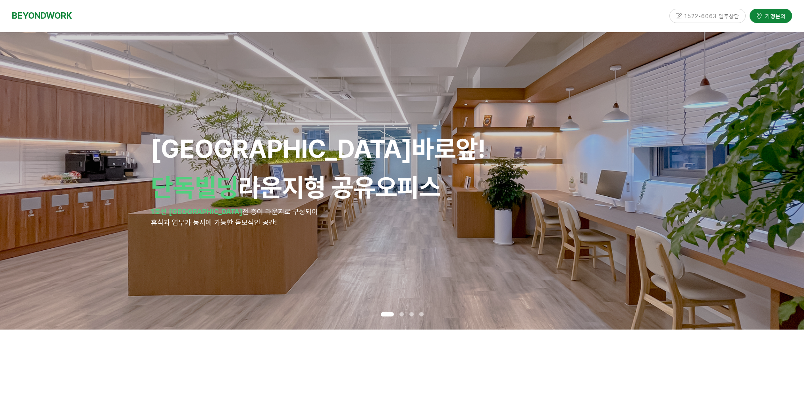 The image size is (804, 395). Describe the element at coordinates (213, 222) in the screenshot. I see `span: 휴식과 업무가 동시에 가능한 돋보적인 공간!` at that location.